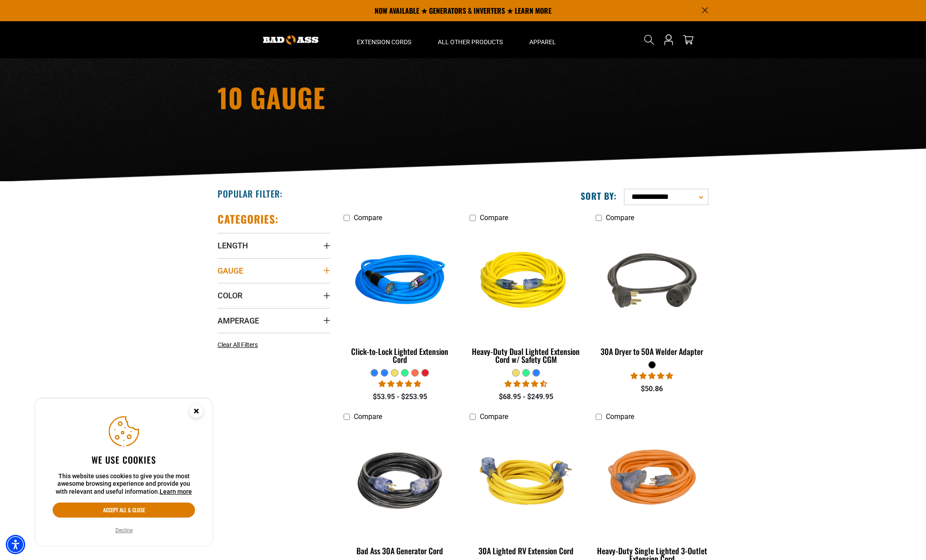 This screenshot has height=560, width=926. What do you see at coordinates (274, 321) in the screenshot?
I see `summary: Amperage` at bounding box center [274, 321].